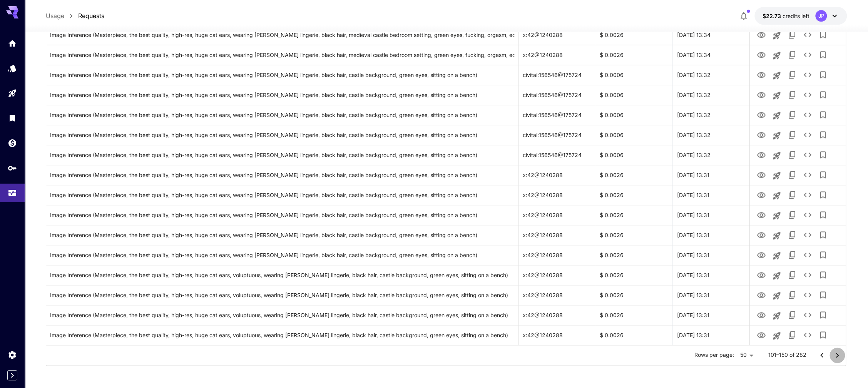 Image resolution: width=868 pixels, height=388 pixels. I want to click on div: Models, so click(12, 68).